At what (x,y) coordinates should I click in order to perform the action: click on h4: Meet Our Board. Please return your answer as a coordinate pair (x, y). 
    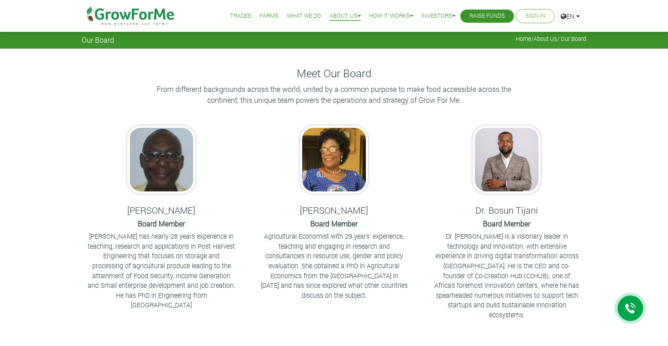
    Looking at the image, I should click on (334, 73).